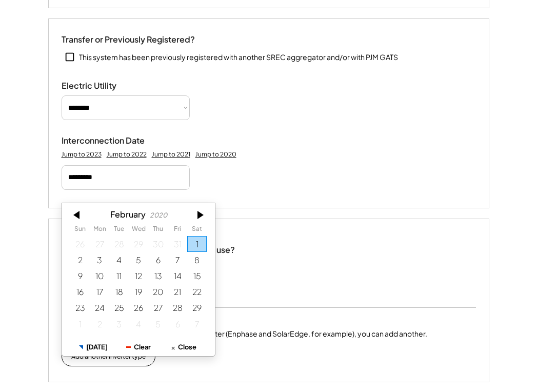  I want to click on div: Jump to 2021, so click(171, 155).